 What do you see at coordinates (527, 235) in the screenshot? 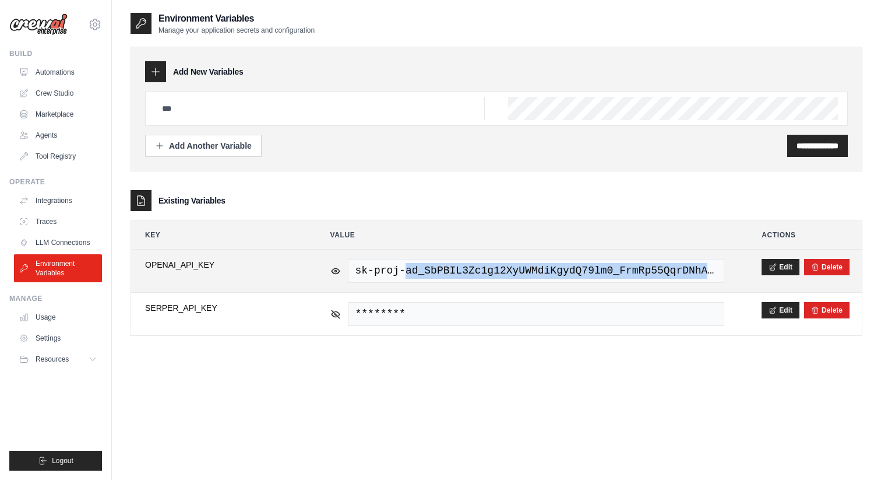
I see `th: Value` at bounding box center [527, 235].